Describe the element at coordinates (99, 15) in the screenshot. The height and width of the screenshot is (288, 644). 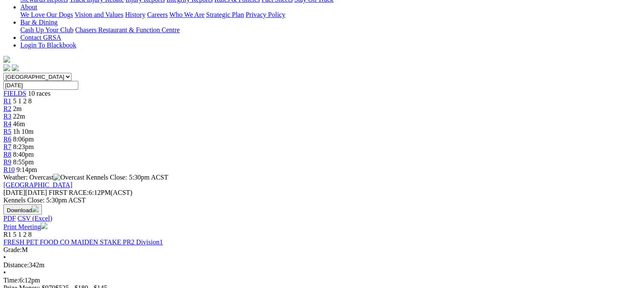
I see `a: Vision and Values` at that location.